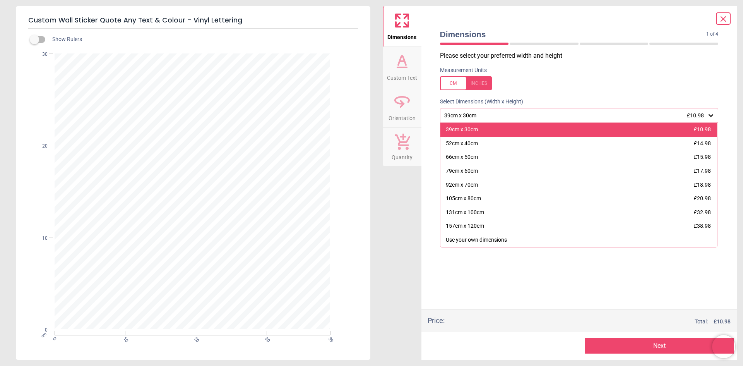  I want to click on span: 1 of 4, so click(712, 34).